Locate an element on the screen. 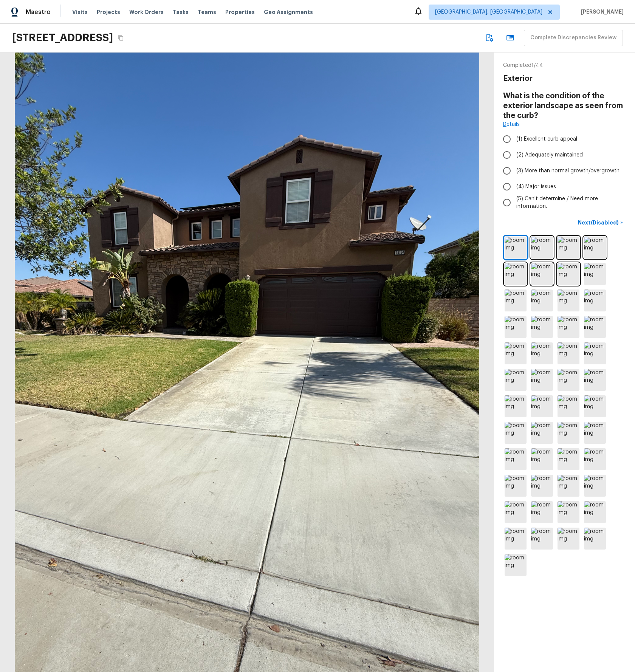 This screenshot has width=635, height=672. span: Geo Assignments is located at coordinates (288, 12).